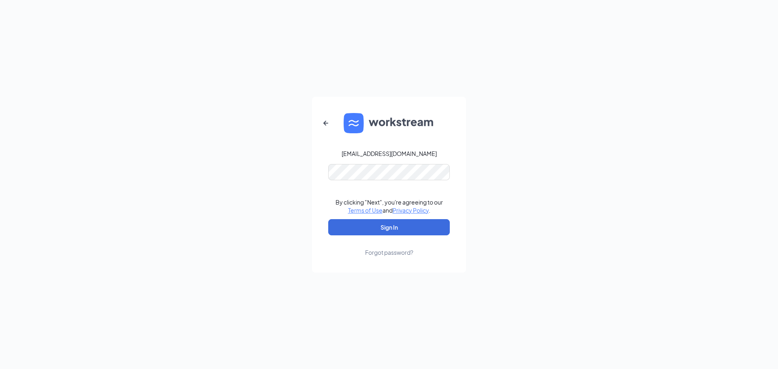 Image resolution: width=778 pixels, height=369 pixels. I want to click on div: Forgot password?, so click(389, 252).